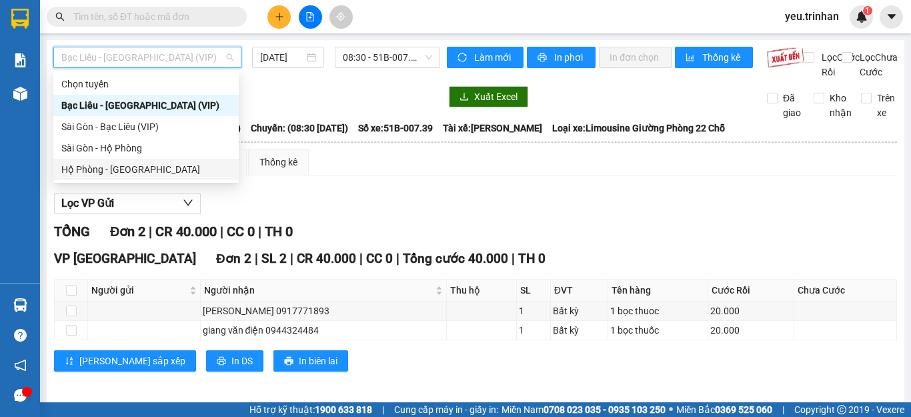  Describe the element at coordinates (20, 335) in the screenshot. I see `span: question-circle` at that location.